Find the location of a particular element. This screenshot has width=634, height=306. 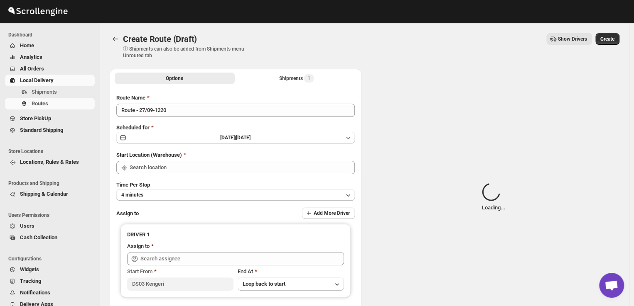

span: Widgets is located at coordinates (29, 269).